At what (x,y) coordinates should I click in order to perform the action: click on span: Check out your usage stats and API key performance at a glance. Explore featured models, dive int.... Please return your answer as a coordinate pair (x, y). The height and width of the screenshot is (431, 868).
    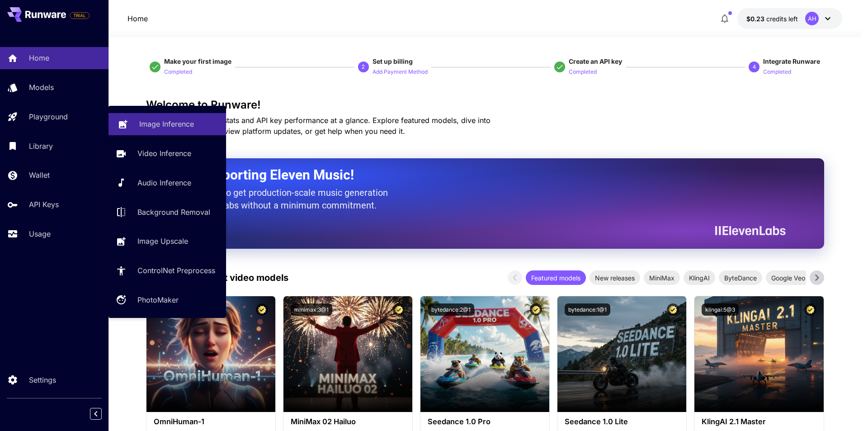
    Looking at the image, I should click on (319, 126).